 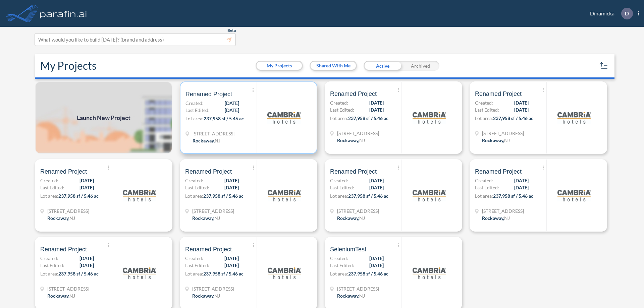 I want to click on div: Active, so click(x=383, y=66).